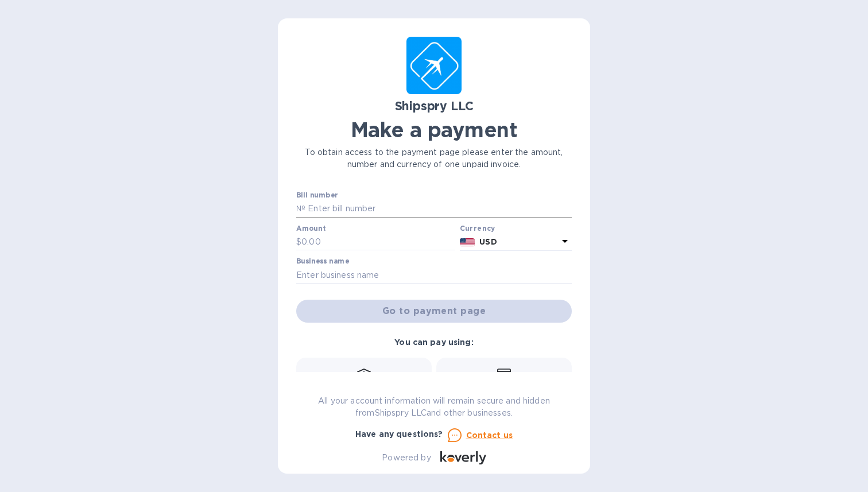  I want to click on input: 0.00, so click(379, 242).